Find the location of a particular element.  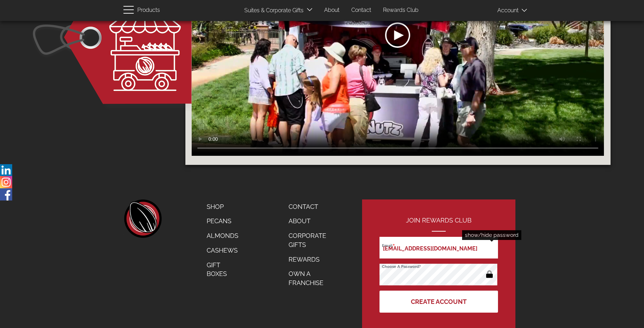

a: Suites & Corporate Gifts is located at coordinates (272, 11).